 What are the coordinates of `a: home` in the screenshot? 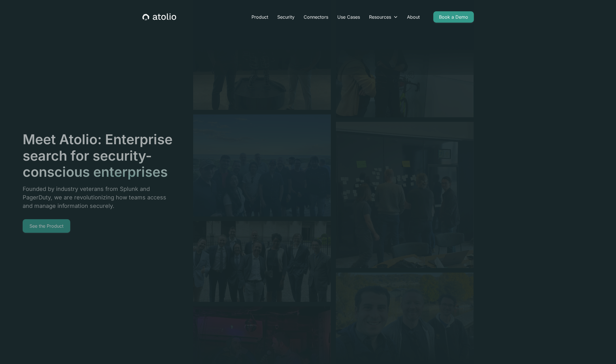 It's located at (159, 17).